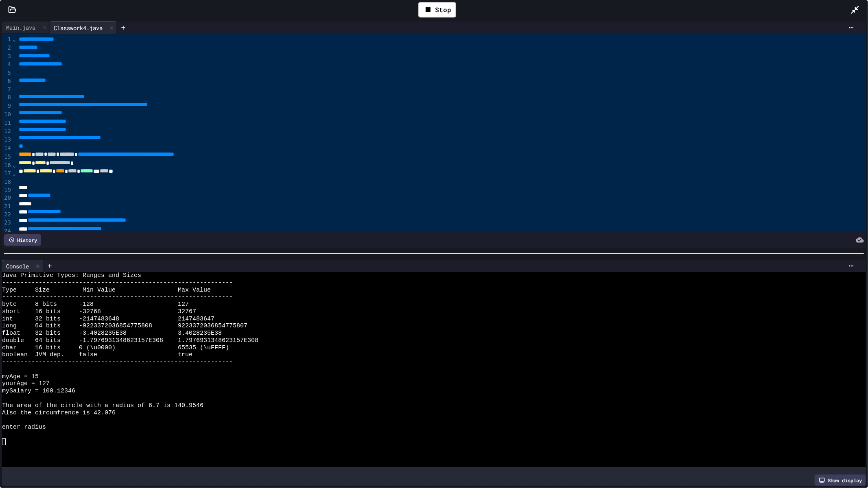  I want to click on span: The area of the circle with a radius of 6.7 is 140.9546, so click(103, 406).